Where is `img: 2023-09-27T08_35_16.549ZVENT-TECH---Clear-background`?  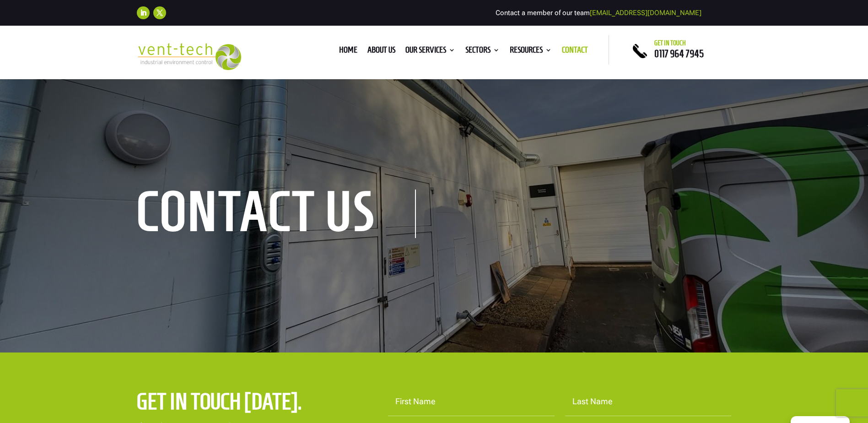
img: 2023-09-27T08_35_16.549ZVENT-TECH---Clear-background is located at coordinates (189, 57).